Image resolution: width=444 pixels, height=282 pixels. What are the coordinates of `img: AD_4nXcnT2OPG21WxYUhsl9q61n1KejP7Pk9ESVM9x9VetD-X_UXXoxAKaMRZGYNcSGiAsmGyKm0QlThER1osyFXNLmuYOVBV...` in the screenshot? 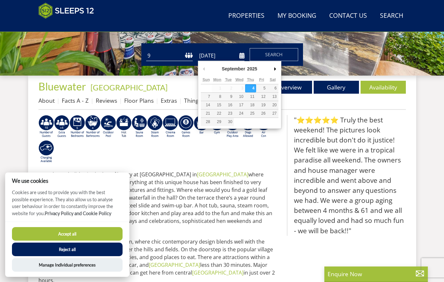 It's located at (46, 152).